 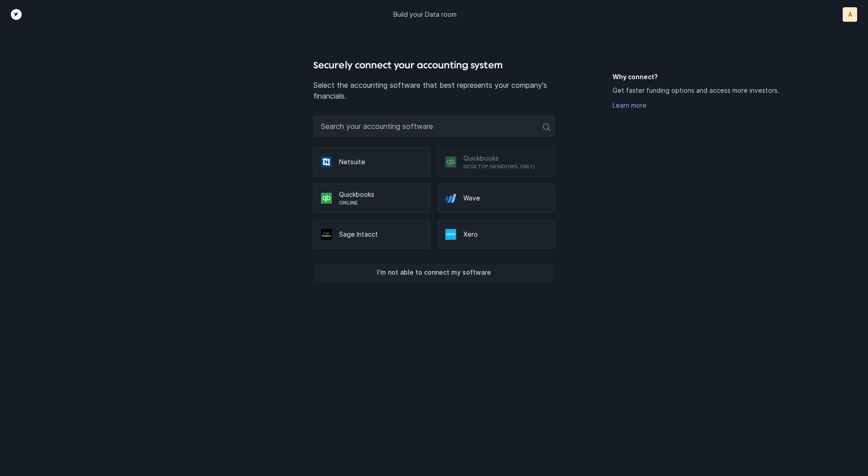 What do you see at coordinates (381, 235) in the screenshot?
I see `p: Sage Intacct` at bounding box center [381, 235].